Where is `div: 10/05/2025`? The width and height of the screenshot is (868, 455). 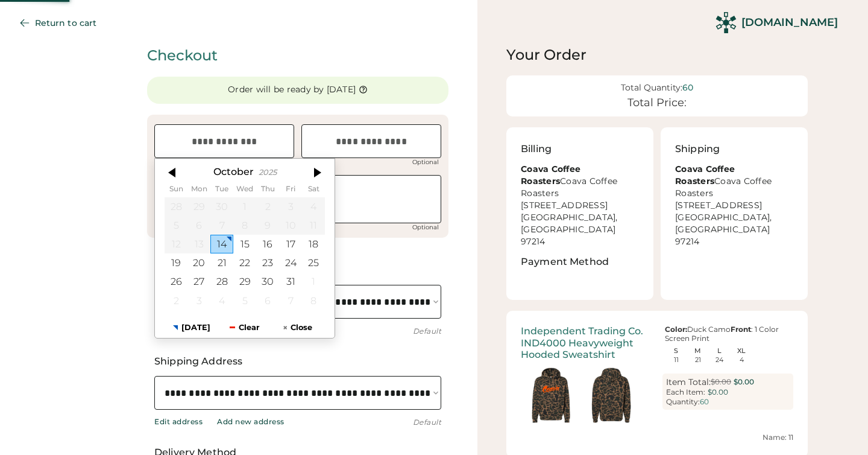 div: 10/05/2025 is located at coordinates (176, 225).